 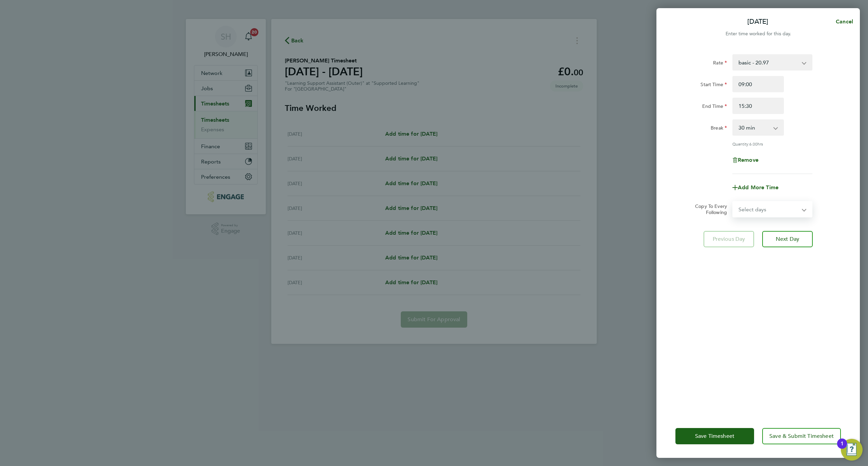 I want to click on label: End Time, so click(x=714, y=107).